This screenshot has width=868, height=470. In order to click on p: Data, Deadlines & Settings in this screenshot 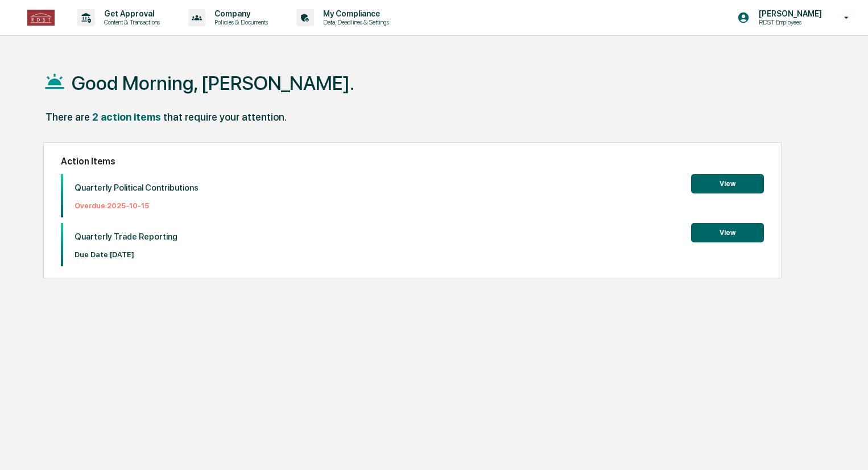, I will do `click(354, 23)`.